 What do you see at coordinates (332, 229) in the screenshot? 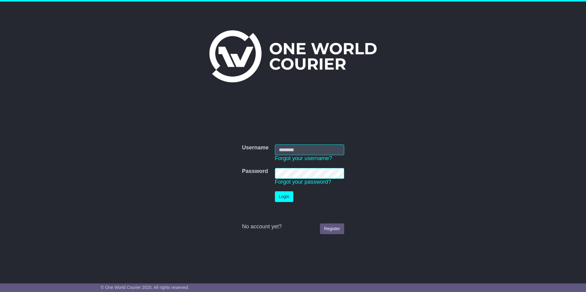
I see `a: Register` at bounding box center [332, 229].